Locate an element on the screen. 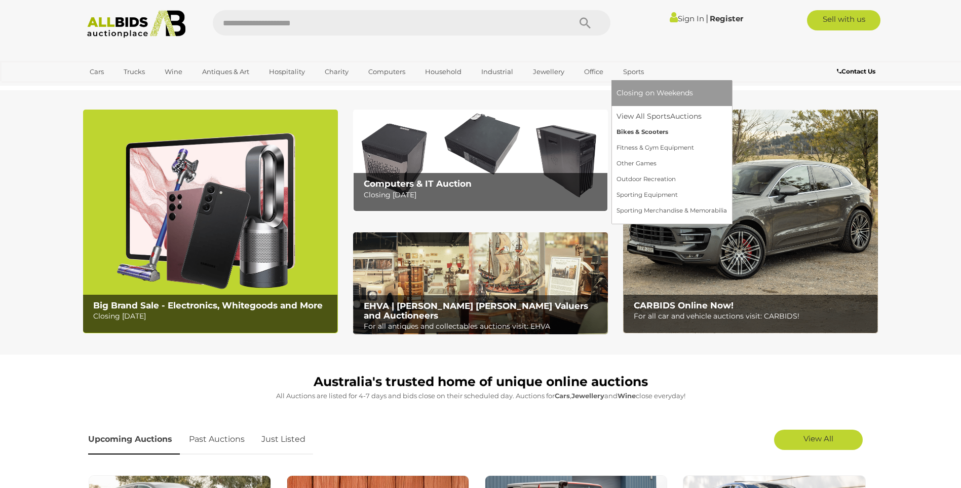  img: CARBIDS Online Now! is located at coordinates (751, 221).